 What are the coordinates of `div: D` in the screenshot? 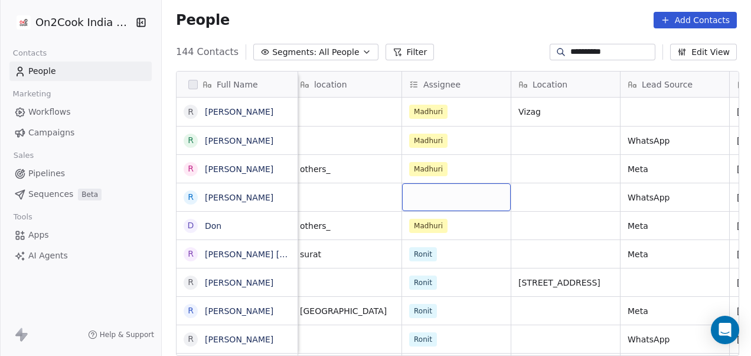 It's located at (191, 225).